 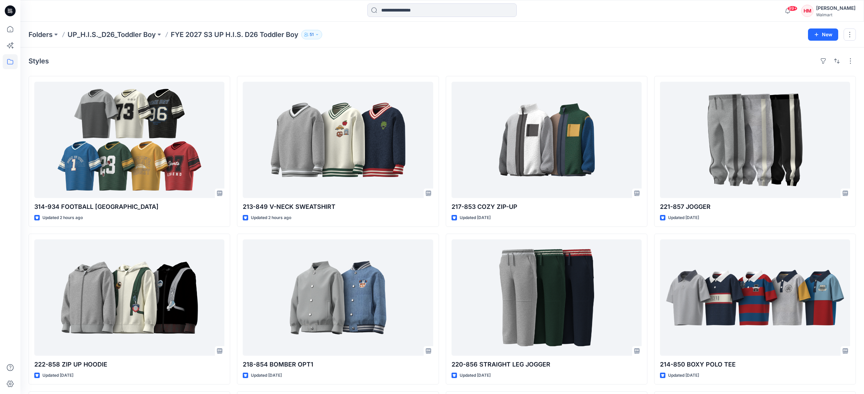 I want to click on button: New, so click(x=823, y=35).